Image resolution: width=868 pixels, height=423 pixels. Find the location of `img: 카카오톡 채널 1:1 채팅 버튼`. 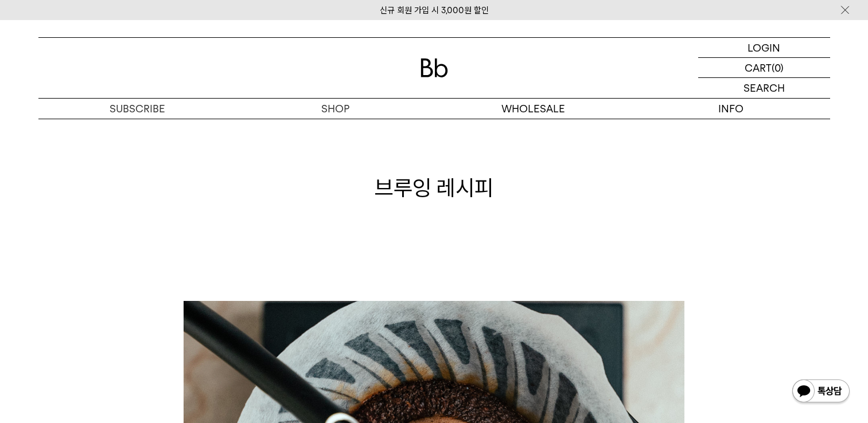

img: 카카오톡 채널 1:1 채팅 버튼 is located at coordinates (821, 392).